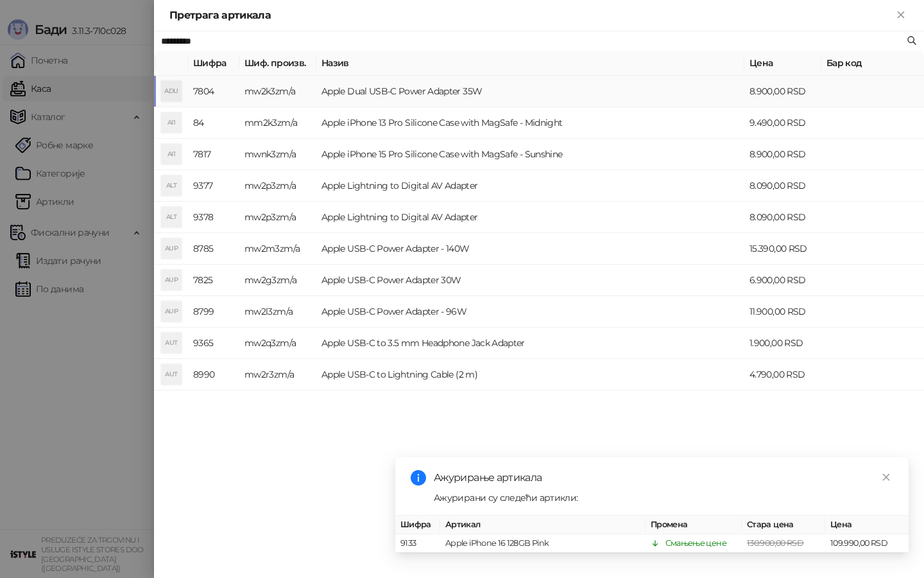 The image size is (924, 578). Describe the element at coordinates (214, 91) in the screenshot. I see `td: 7804` at that location.